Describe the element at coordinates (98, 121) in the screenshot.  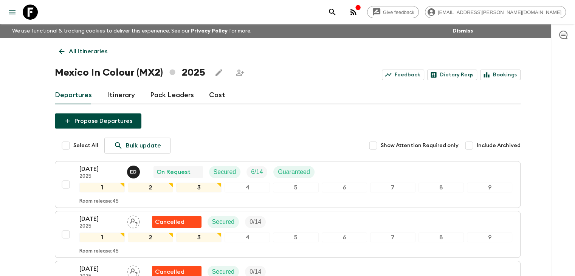
I see `button: Propose Departures` at that location.